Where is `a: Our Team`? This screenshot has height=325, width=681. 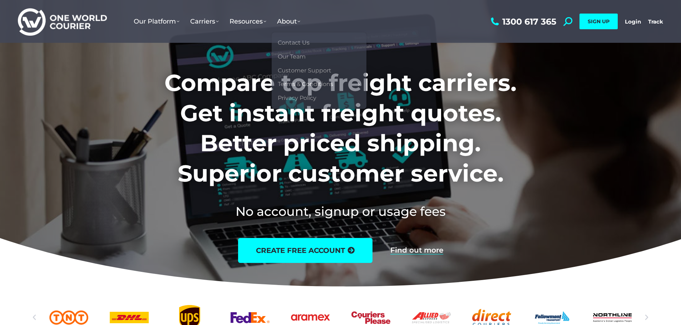 a: Our Team is located at coordinates (319, 57).